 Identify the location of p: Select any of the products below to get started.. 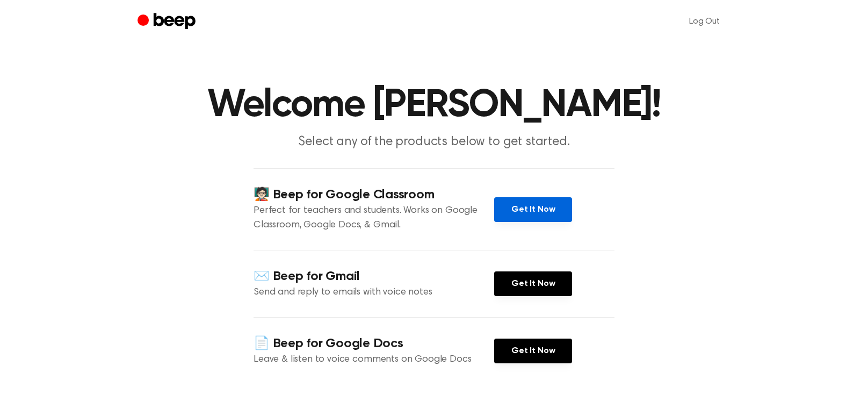
(434, 142).